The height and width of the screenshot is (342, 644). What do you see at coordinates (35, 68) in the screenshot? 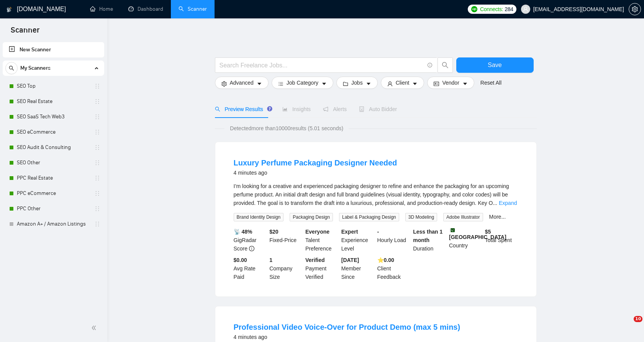
I see `span: My Scanners` at bounding box center [35, 68].